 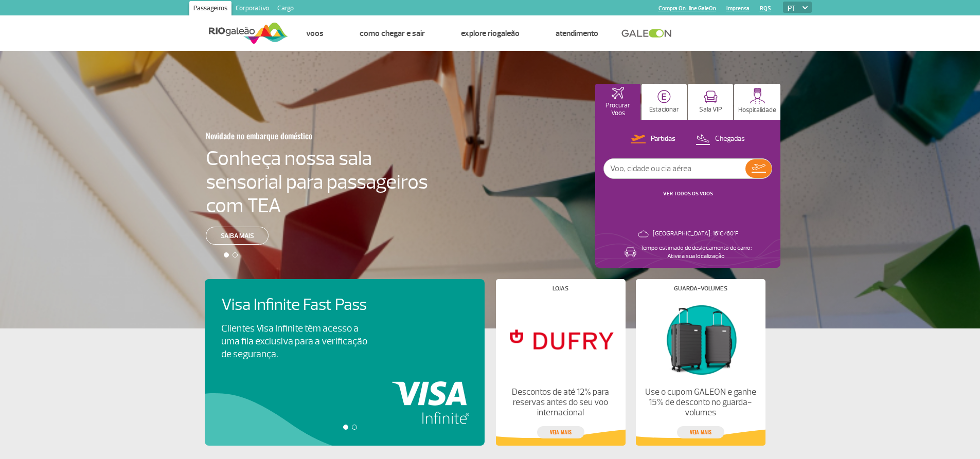 I want to click on a: Como chegar e sair, so click(x=392, y=33).